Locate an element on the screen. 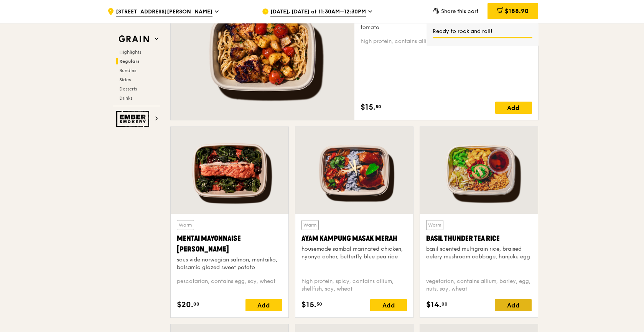 This screenshot has width=644, height=332. div: high protein, spicy, contains allium, shellfish, soy, wheat is located at coordinates (354, 285).